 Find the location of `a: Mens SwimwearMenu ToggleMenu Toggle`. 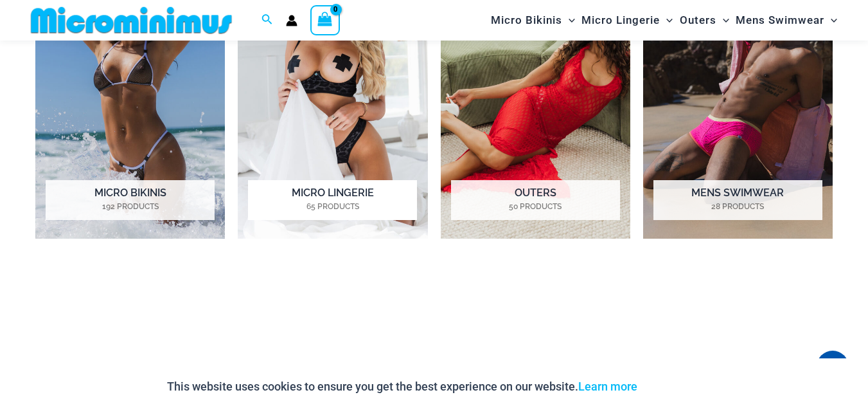

a: Mens SwimwearMenu ToggleMenu Toggle is located at coordinates (786, 20).